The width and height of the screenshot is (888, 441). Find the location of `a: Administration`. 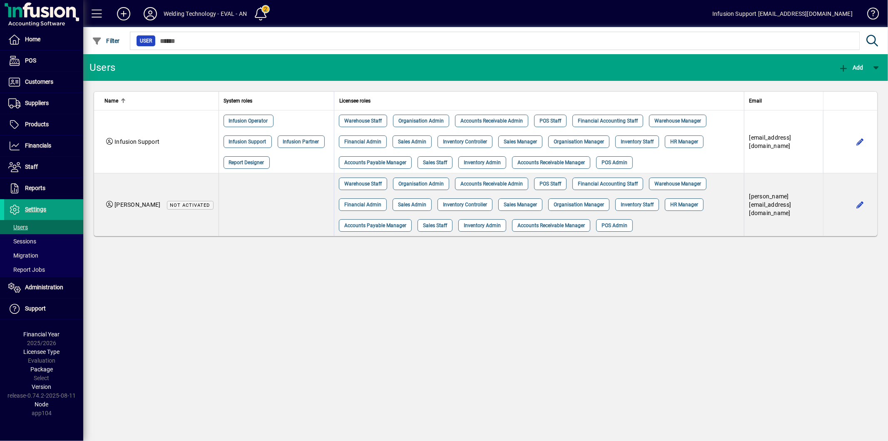

a: Administration is located at coordinates (44, 287).